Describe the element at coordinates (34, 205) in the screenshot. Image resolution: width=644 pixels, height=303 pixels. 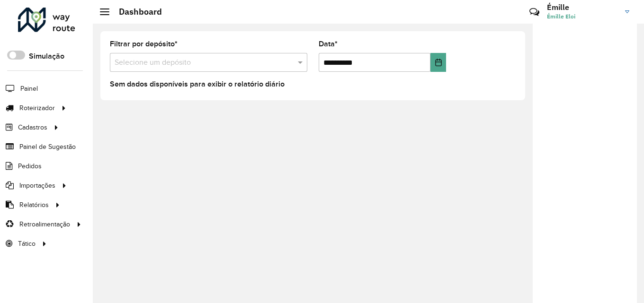
I see `span: Relatórios` at that location.